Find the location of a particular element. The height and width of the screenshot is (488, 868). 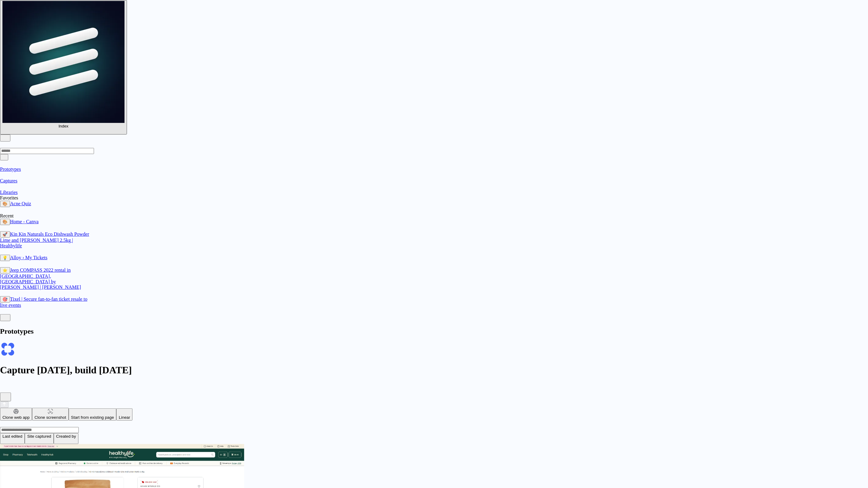

button: Start from existing page is located at coordinates (92, 415).